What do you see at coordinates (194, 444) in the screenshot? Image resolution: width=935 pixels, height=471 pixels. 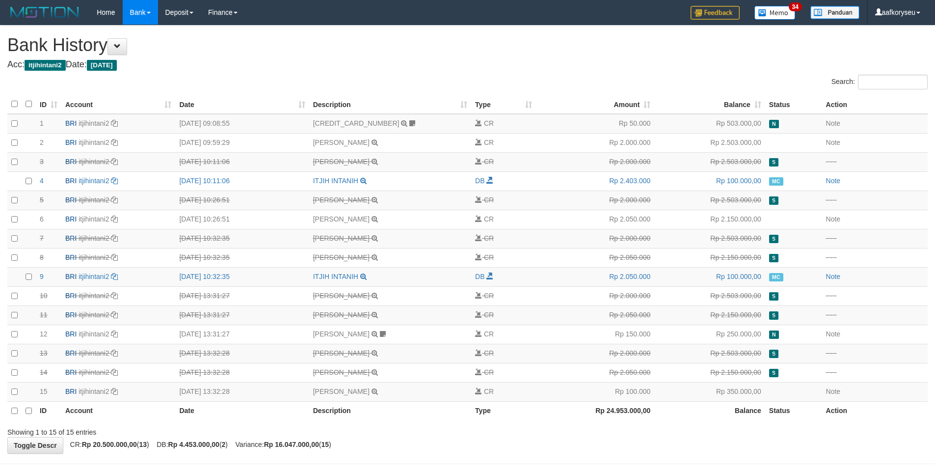 I see `strong: Rp 4.453.000,00` at bounding box center [194, 444].